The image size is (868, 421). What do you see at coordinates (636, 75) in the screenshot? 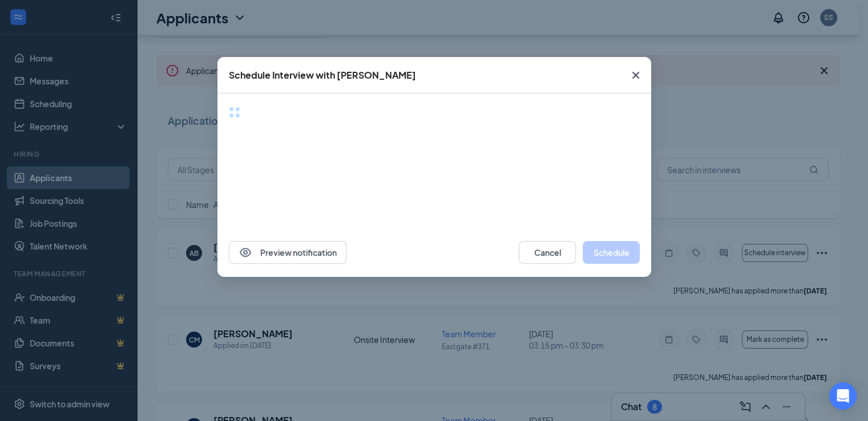
I see `button: Close` at bounding box center [636, 75].